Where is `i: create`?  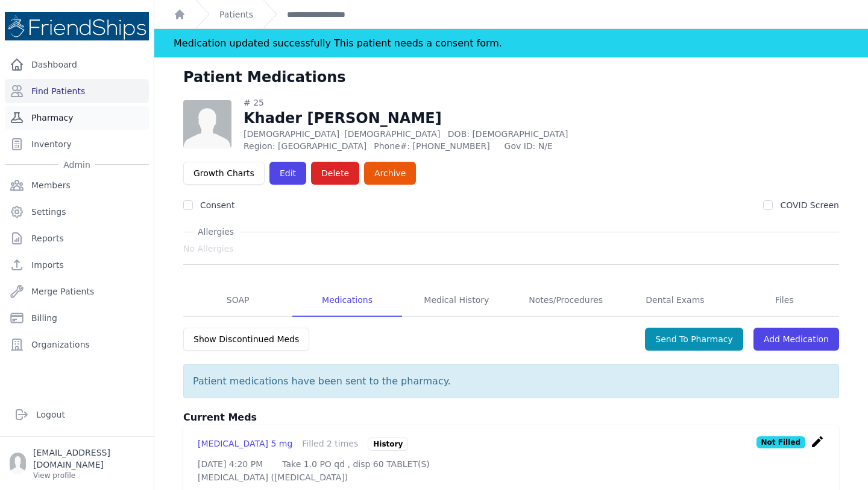 i: create is located at coordinates (818, 442).